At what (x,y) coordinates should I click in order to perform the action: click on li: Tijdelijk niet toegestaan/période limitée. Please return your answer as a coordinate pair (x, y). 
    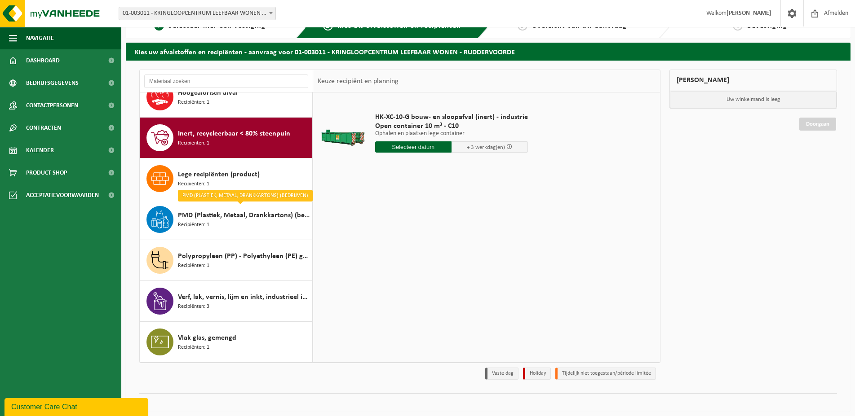
    Looking at the image, I should click on (605, 374).